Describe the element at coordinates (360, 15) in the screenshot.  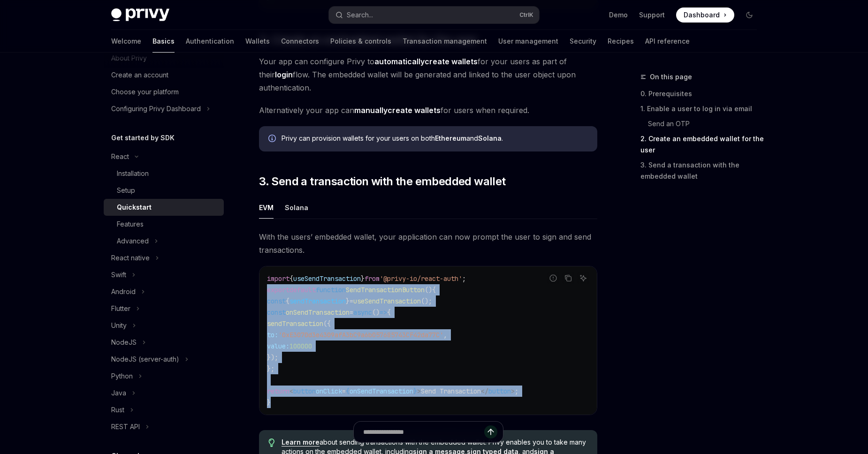
I see `div: Search...` at that location.